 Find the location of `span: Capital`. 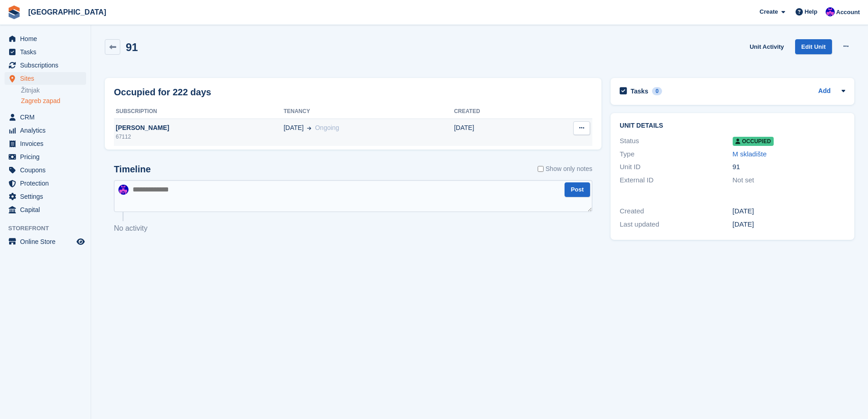

span: Capital is located at coordinates (47, 210).